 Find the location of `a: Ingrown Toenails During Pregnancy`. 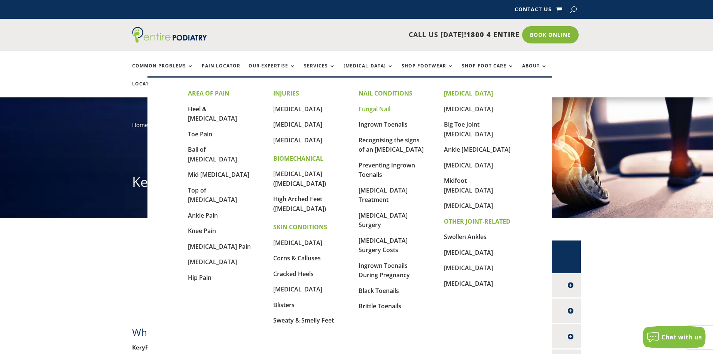

a: Ingrown Toenails During Pregnancy is located at coordinates (384, 270).